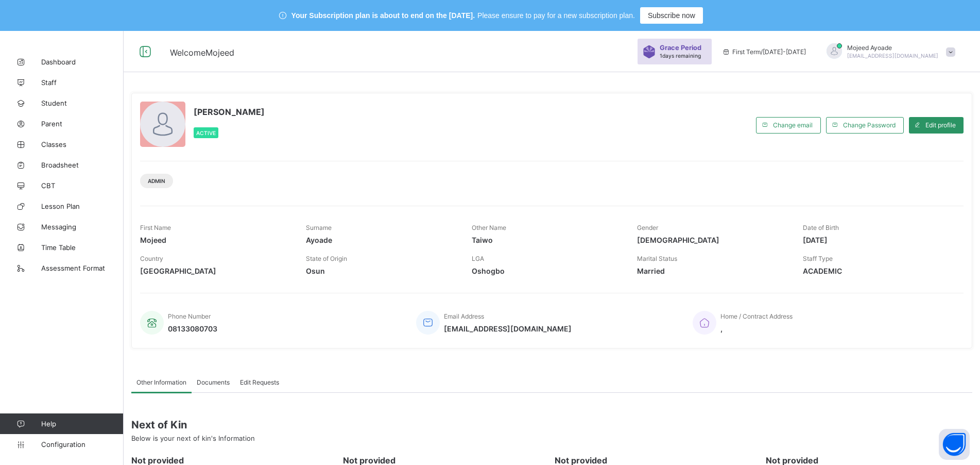  I want to click on span: Other Name, so click(489, 227).